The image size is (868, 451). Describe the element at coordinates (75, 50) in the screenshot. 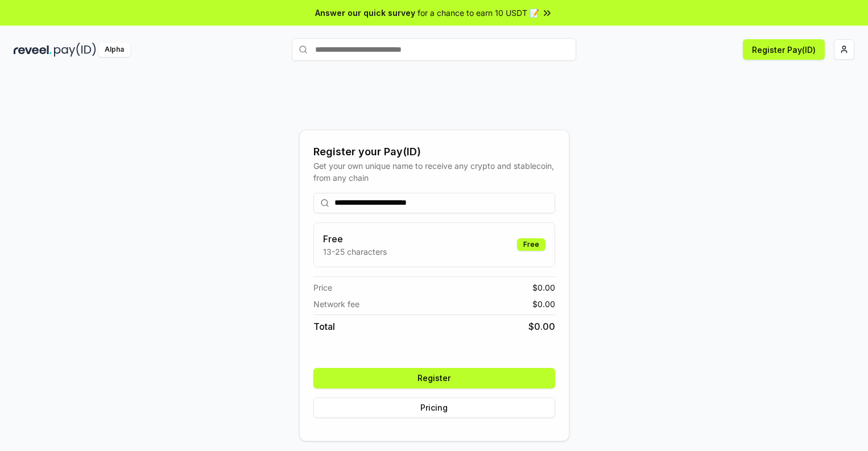

I see `img: pay_id` at that location.